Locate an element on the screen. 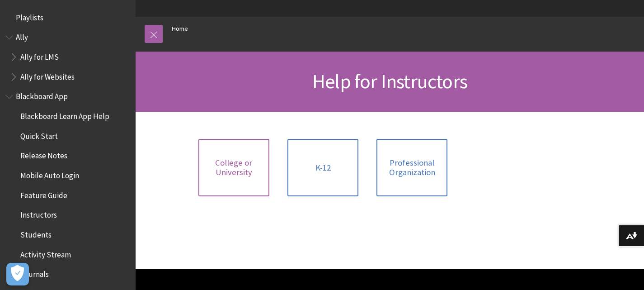  a: College or University is located at coordinates (234, 167).